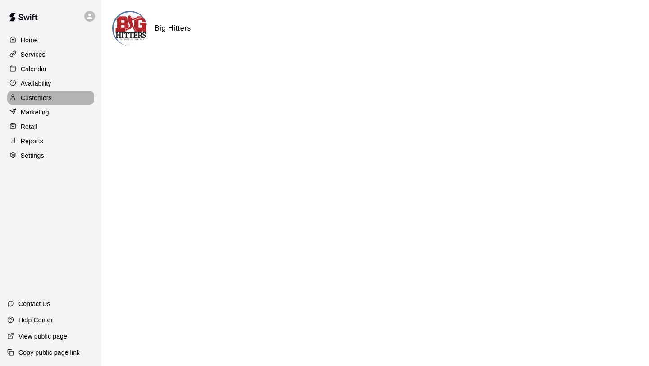 The image size is (649, 366). What do you see at coordinates (50, 83) in the screenshot?
I see `a: Availability` at bounding box center [50, 83].